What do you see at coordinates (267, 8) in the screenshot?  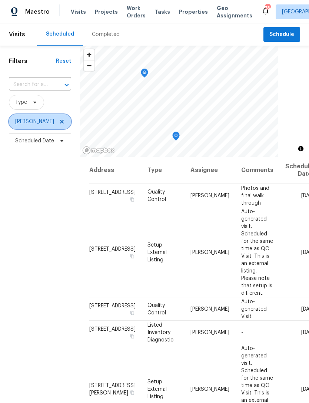 I see `div: 78` at bounding box center [267, 8].